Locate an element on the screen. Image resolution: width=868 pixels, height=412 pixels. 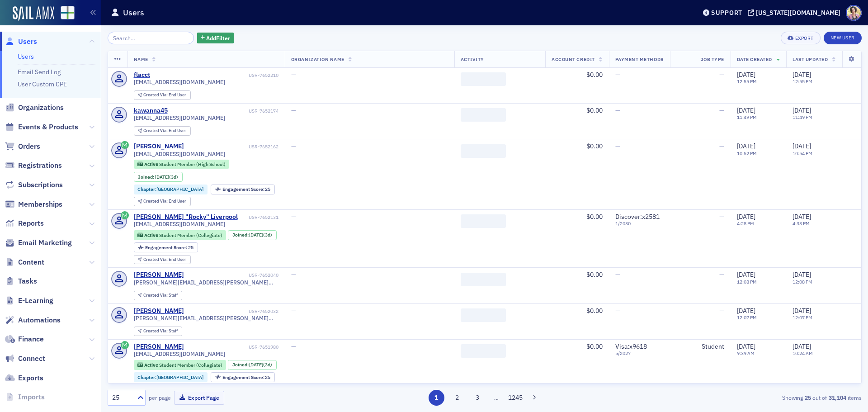
div: Created Via: Staff is located at coordinates (158, 331).